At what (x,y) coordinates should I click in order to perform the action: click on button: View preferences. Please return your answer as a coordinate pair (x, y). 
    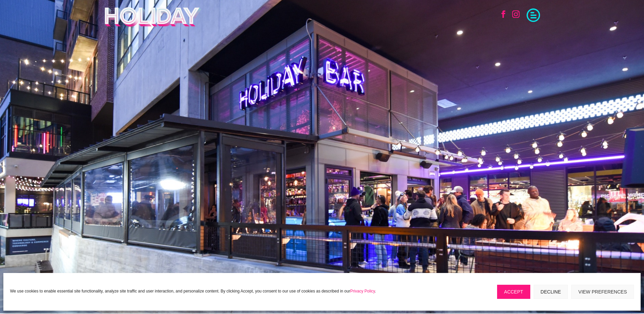
    Looking at the image, I should click on (602, 292).